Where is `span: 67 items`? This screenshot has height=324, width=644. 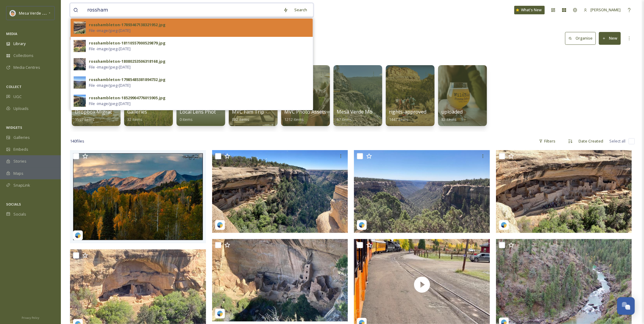 span: 67 items is located at coordinates (345, 119).